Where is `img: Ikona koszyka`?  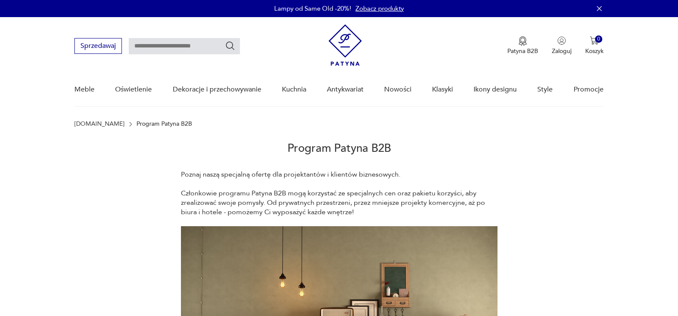 img: Ikona koszyka is located at coordinates (594, 41).